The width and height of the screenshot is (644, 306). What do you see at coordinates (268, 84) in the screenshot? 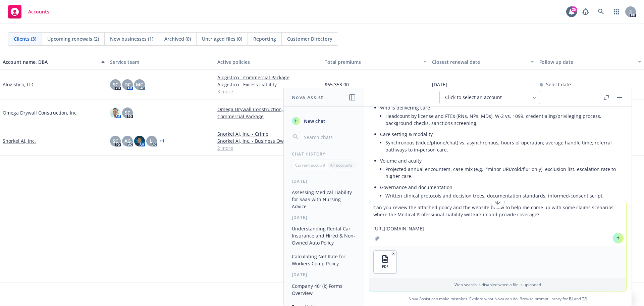
I see `a: Alogistico - Excess Liability` at bounding box center [268, 84].